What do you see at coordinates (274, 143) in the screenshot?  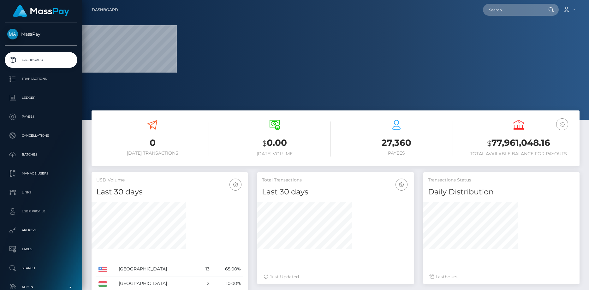 I see `h3: 0.00` at bounding box center [274, 143].